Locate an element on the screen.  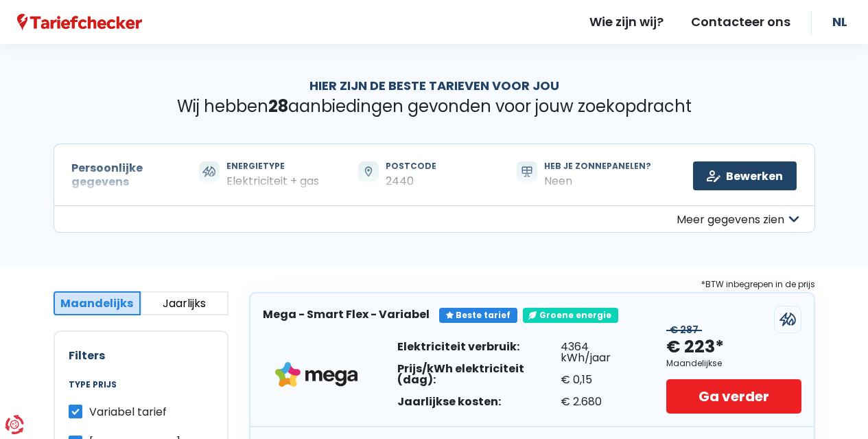
div: Groene energie is located at coordinates (571, 315).